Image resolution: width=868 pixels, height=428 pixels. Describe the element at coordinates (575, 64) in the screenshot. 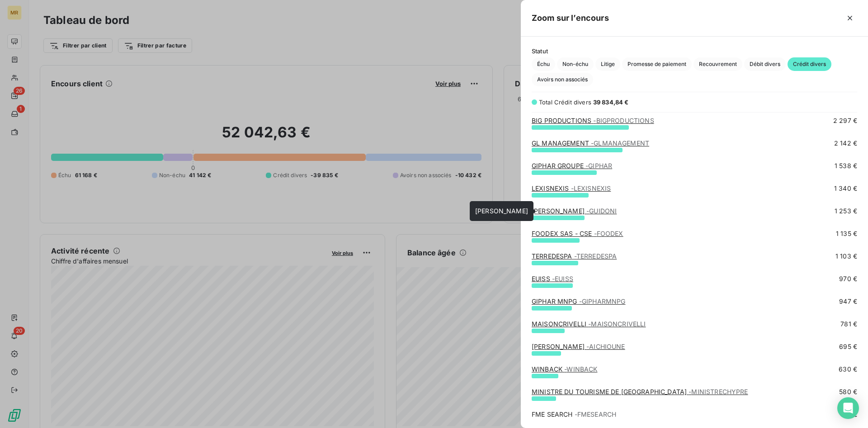

I see `span: Non-échu` at that location.